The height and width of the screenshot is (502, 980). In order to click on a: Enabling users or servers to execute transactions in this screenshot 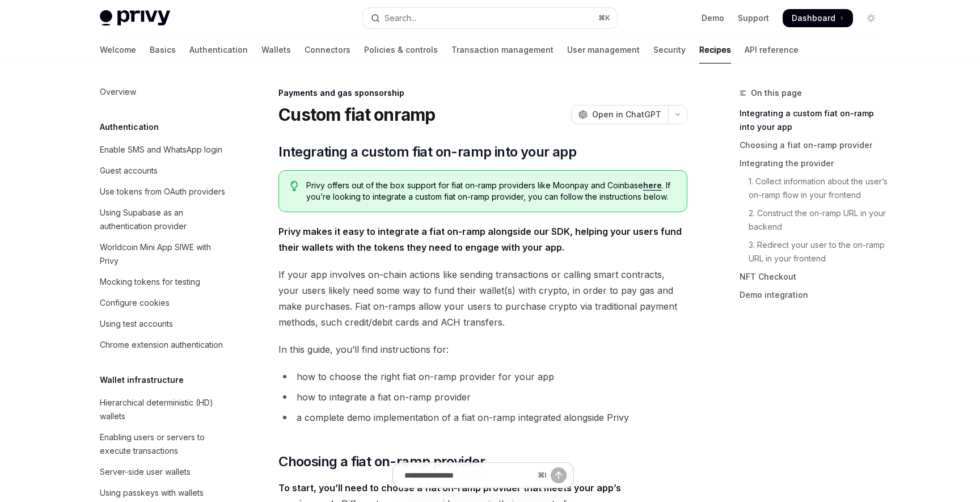, I will do `click(163, 444)`.